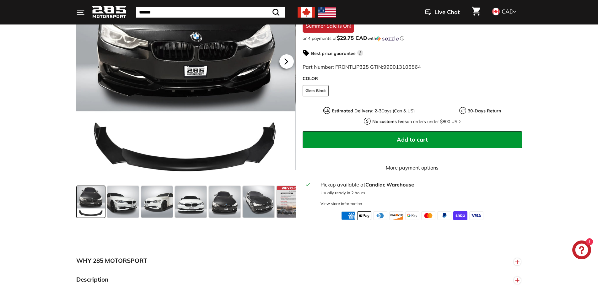  Describe the element at coordinates (360, 53) in the screenshot. I see `span: i` at that location.